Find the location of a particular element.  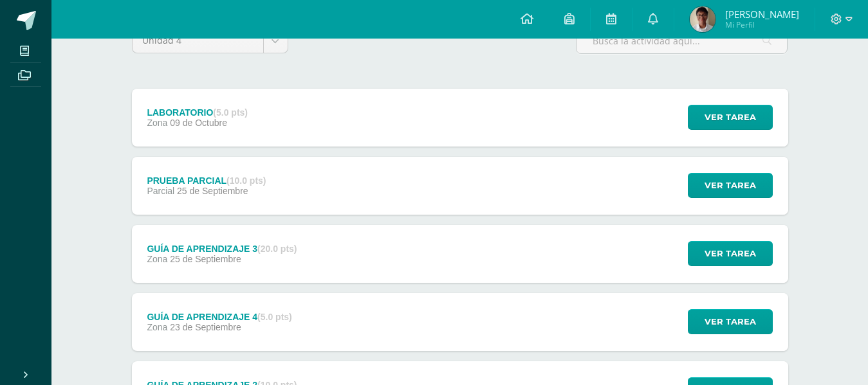

strong: (10.0 pts) is located at coordinates (245, 181).